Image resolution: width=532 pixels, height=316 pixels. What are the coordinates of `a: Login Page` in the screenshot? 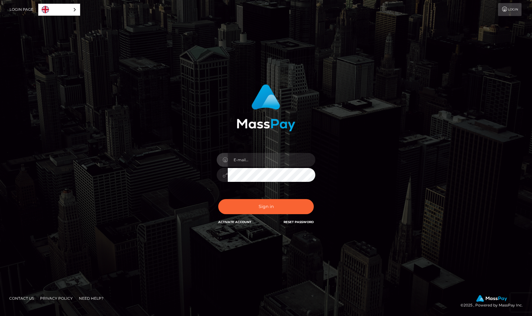 It's located at (21, 10).